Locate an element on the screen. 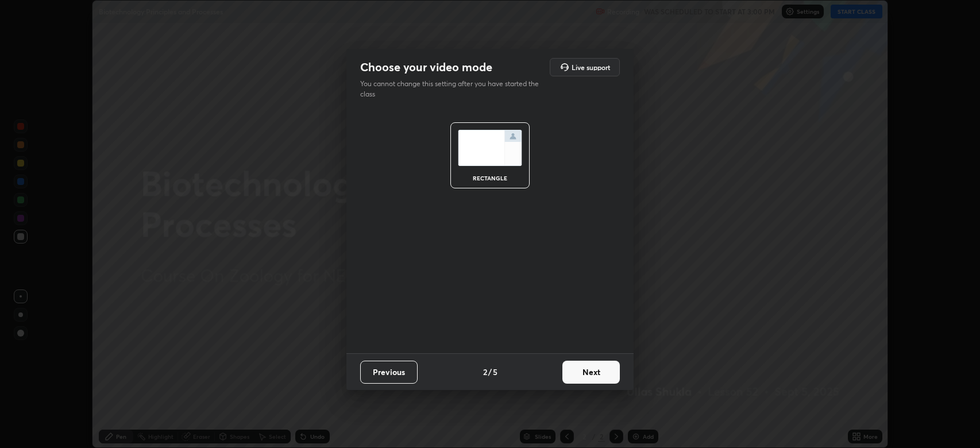 The image size is (980, 448). h4: 2 is located at coordinates (485, 372).